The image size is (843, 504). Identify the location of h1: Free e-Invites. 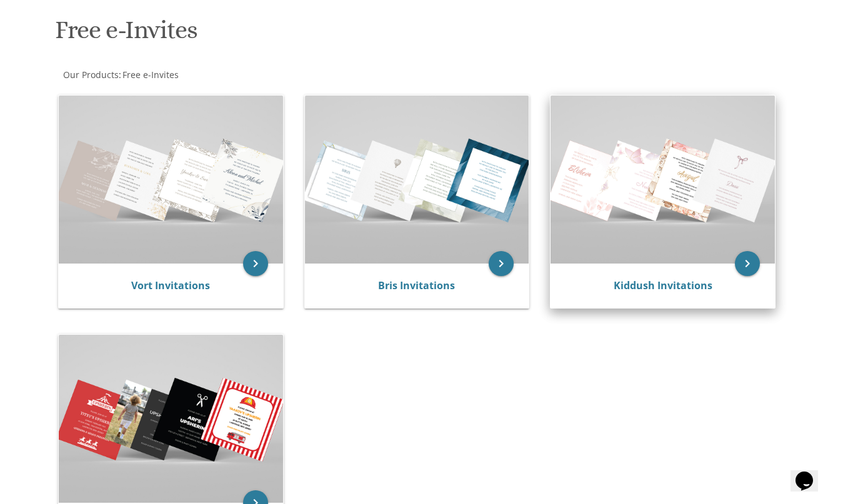
(296, 35).